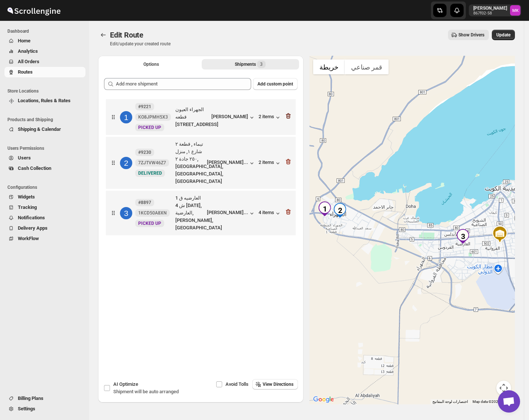 The width and height of the screenshot is (529, 420). Describe the element at coordinates (45, 197) in the screenshot. I see `button: Widgets` at that location.